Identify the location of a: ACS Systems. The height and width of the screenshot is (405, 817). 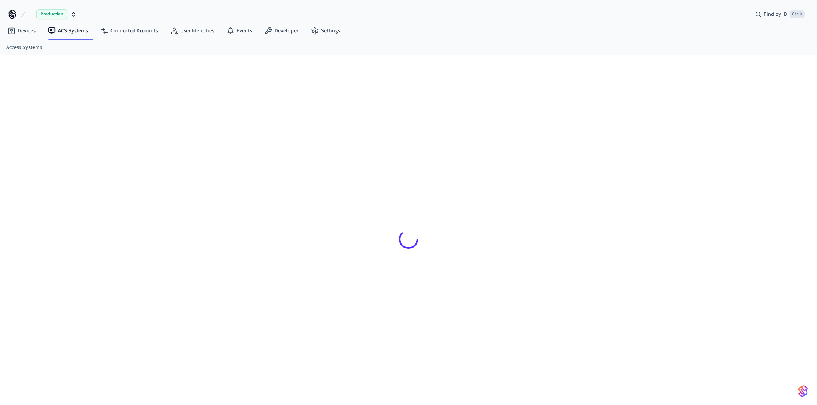
(68, 31).